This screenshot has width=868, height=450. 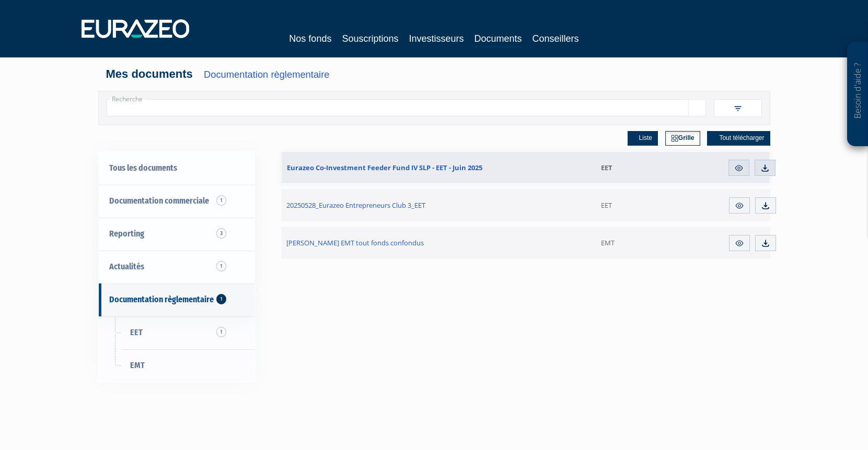 I want to click on a: Documentation règlementaire 1, so click(x=176, y=299).